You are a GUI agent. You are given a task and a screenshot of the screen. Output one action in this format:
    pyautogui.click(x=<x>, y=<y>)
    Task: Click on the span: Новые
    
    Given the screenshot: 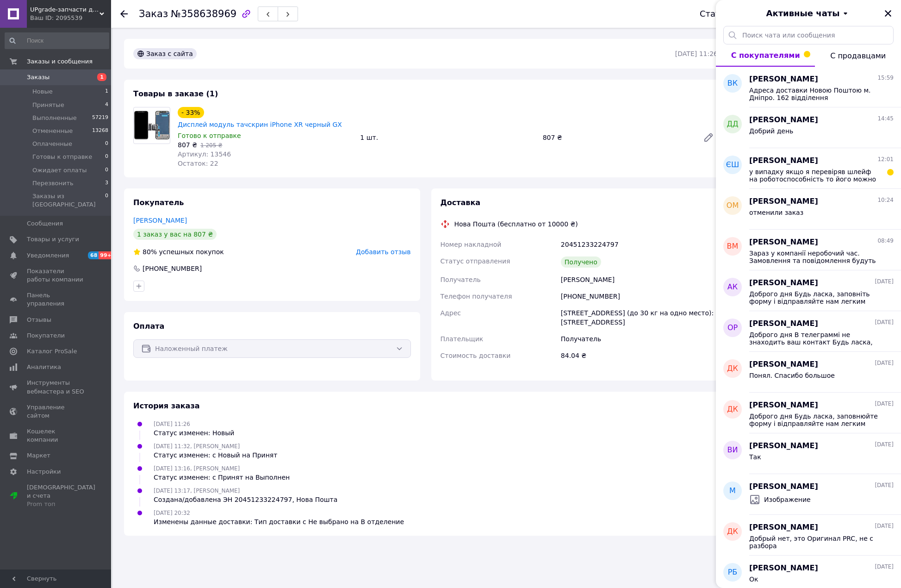 What is the action you would take?
    pyautogui.click(x=42, y=92)
    